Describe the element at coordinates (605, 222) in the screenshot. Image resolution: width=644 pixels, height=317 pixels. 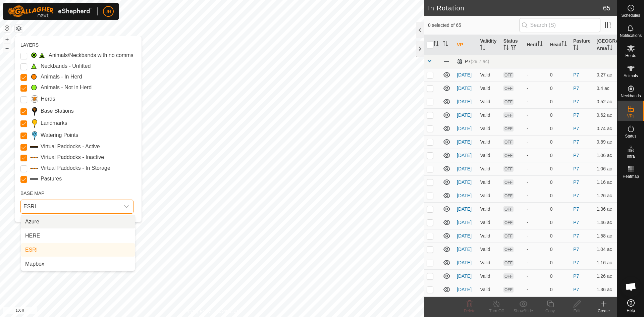
I see `td: 1.46 ac` at that location.